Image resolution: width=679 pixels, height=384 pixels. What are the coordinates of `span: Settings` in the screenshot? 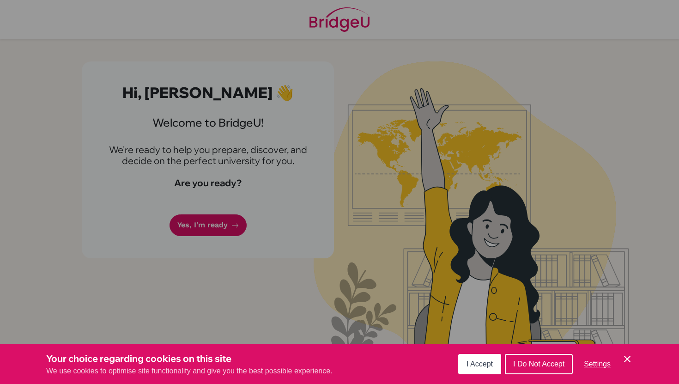 It's located at (597, 363).